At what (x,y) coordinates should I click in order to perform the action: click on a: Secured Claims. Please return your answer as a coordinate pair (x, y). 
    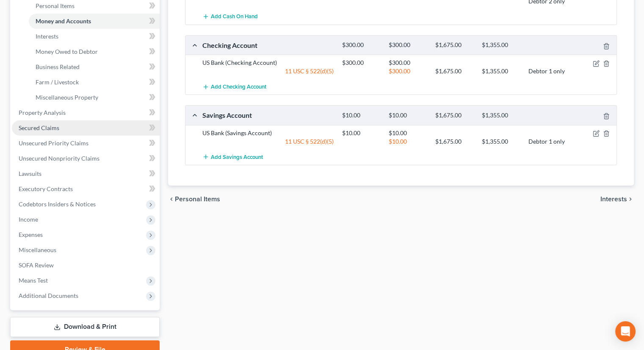
    Looking at the image, I should click on (85, 128).